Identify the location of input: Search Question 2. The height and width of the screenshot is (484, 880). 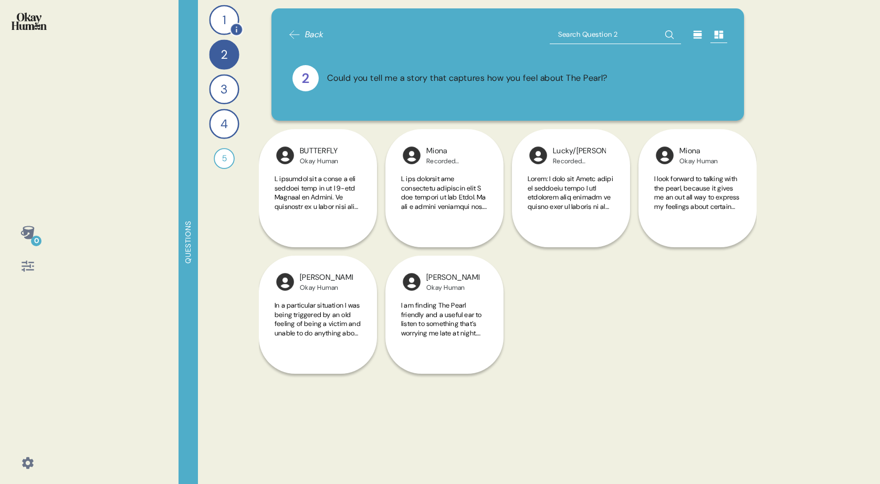
(615, 35).